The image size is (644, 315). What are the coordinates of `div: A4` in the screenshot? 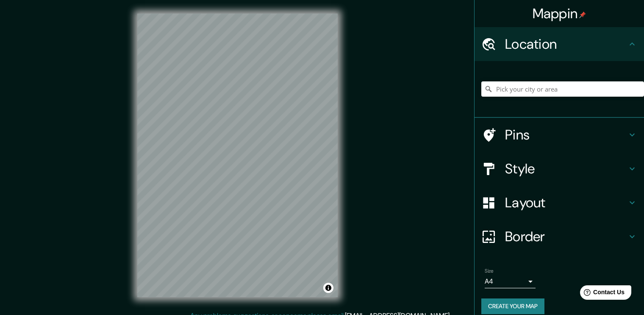 It's located at (510, 281).